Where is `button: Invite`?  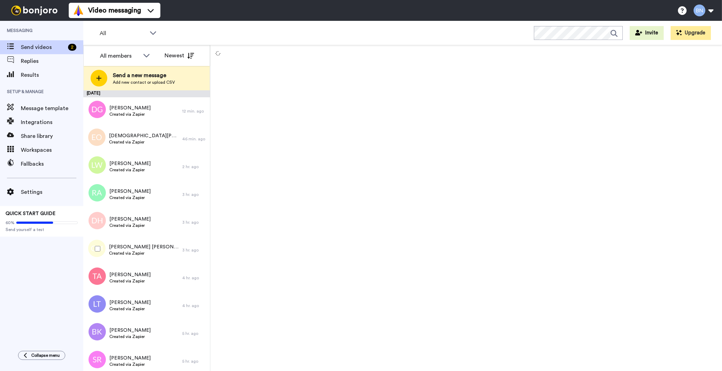
button: Invite is located at coordinates (647, 33).